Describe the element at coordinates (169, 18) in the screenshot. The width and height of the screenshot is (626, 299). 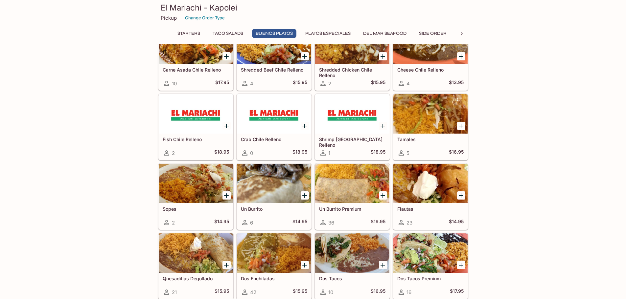
I see `p: Pickup` at that location.